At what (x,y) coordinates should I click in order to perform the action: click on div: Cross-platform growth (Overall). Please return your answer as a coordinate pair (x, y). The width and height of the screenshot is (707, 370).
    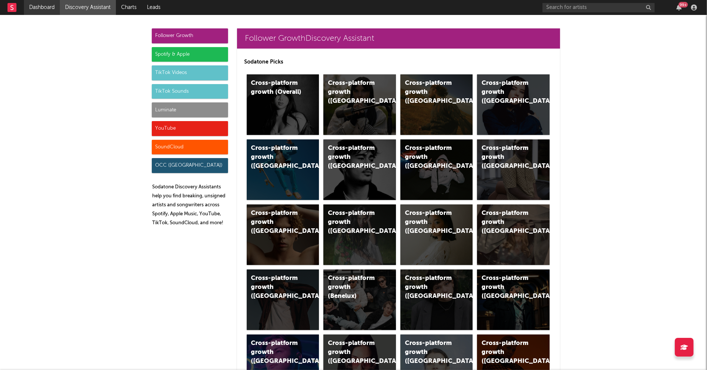
    Looking at the image, I should click on (277, 88).